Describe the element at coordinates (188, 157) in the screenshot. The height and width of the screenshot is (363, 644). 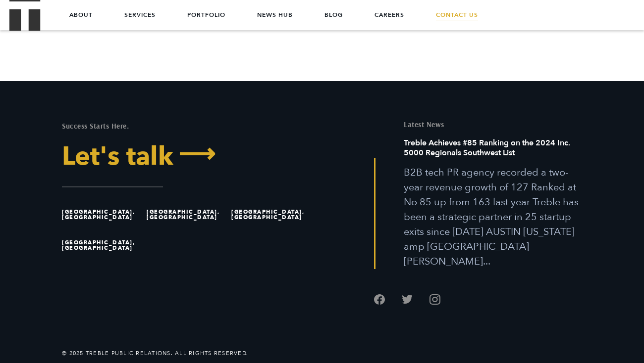
I see `a: Let's Talk` at that location.